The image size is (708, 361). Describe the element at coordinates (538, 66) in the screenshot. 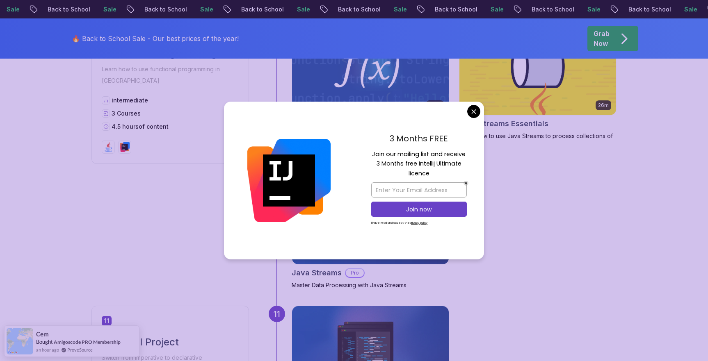

I see `img: Java Streams Essentials card` at that location.